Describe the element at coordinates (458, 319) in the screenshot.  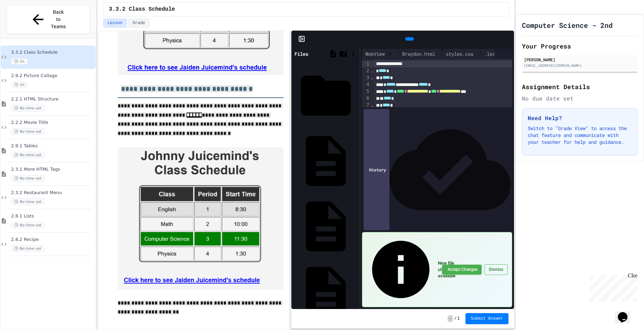
I see `span: 1` at that location.